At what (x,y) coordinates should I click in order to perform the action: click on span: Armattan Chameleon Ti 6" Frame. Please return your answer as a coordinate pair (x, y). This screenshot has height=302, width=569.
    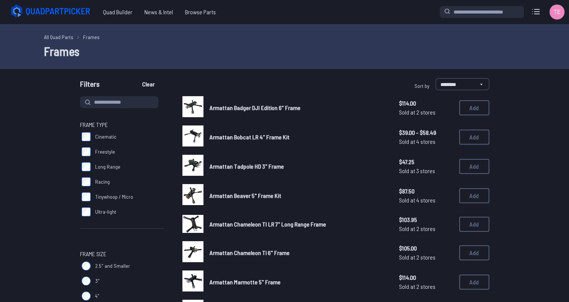
    Looking at the image, I should click on (249, 253).